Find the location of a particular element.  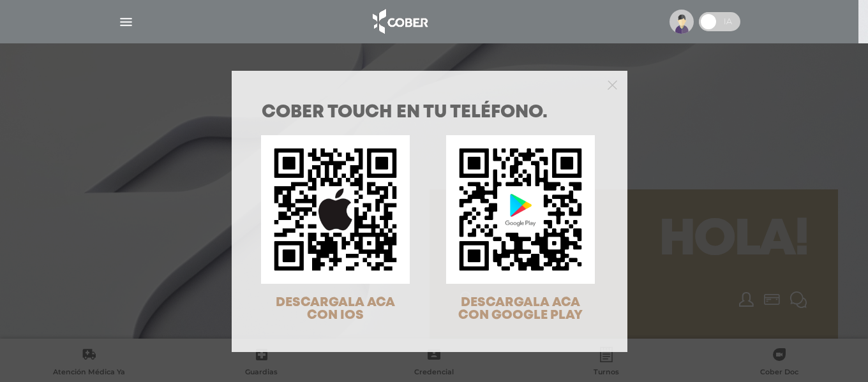

h1: COBER TOUCH en tu teléfono. is located at coordinates (430, 113).